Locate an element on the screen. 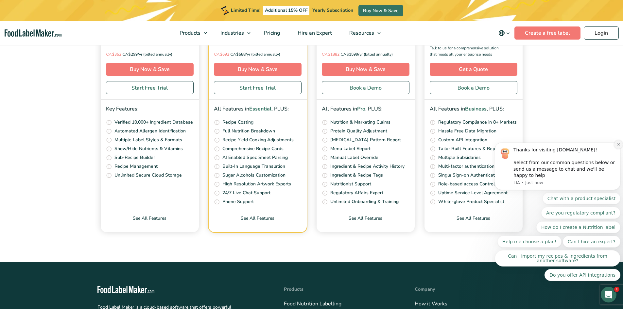 The height and width of the screenshot is (309, 623). a: Pricing is located at coordinates (271, 33).